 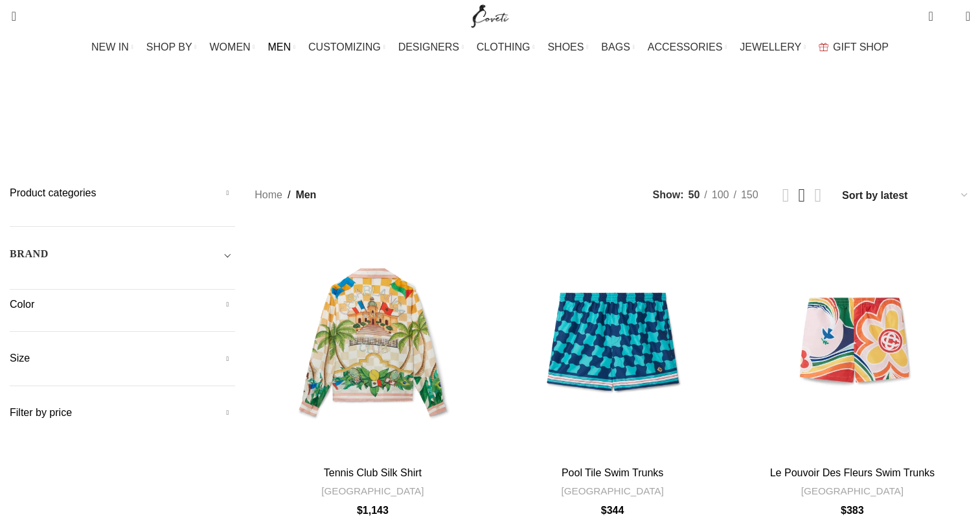 I want to click on span: 100, so click(x=721, y=194).